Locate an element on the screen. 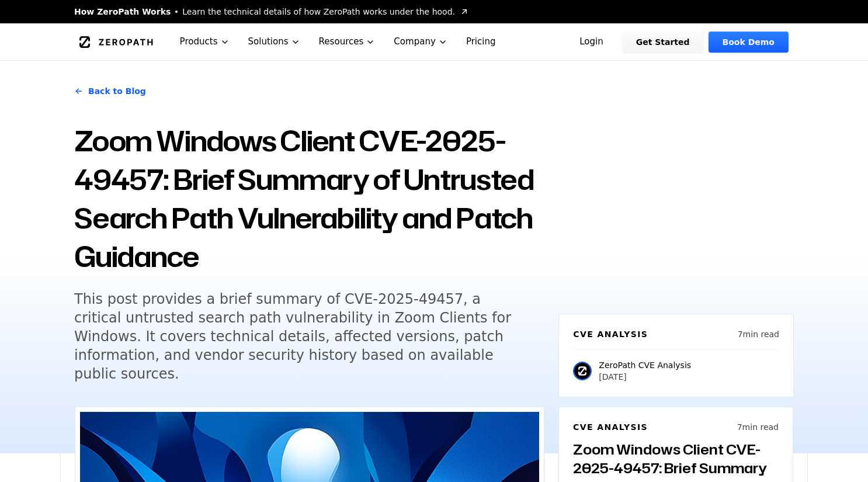 The width and height of the screenshot is (868, 482). span: Learn the technical details of how ZeroPath works under the hood. is located at coordinates (318, 11).